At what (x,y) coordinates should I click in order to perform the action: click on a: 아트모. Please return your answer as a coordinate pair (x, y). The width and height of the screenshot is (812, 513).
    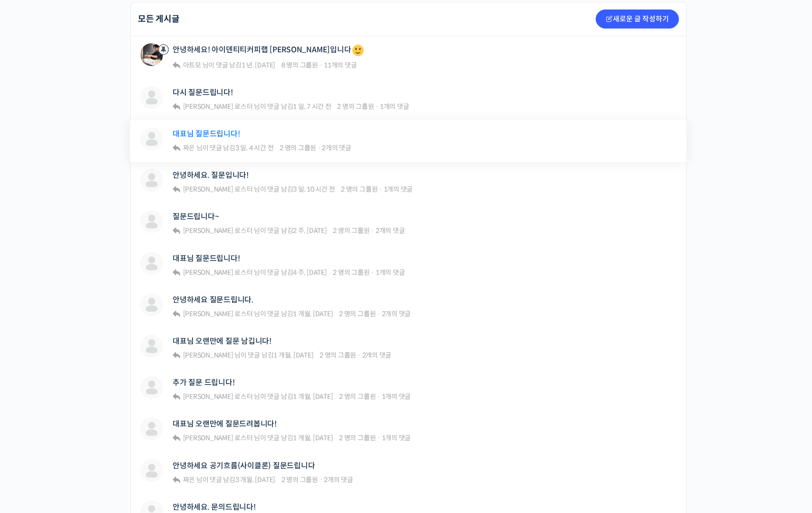
    Looking at the image, I should click on (191, 66).